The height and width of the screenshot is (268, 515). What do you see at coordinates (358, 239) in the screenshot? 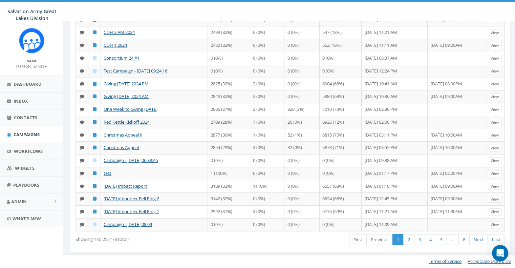
I see `a: First` at bounding box center [358, 239].